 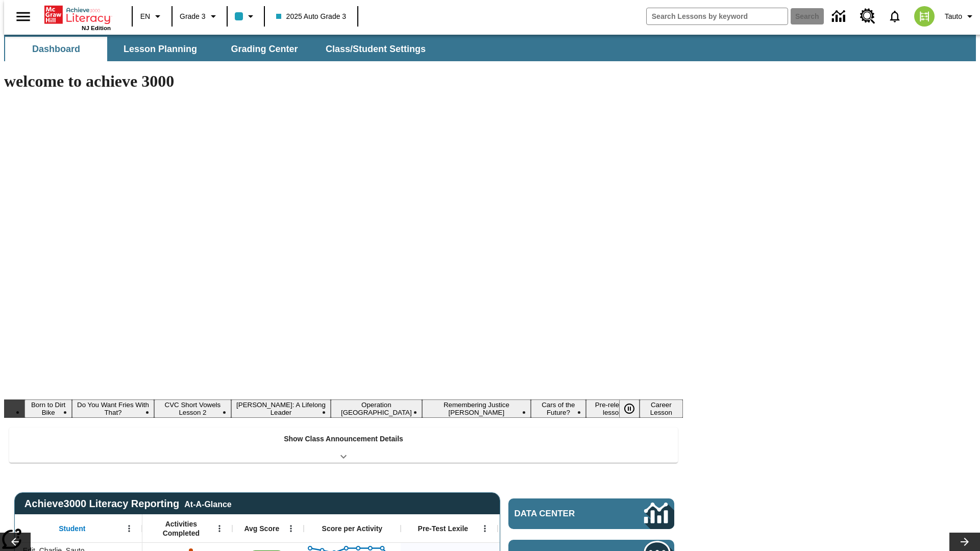 I want to click on span: Activities Completed, so click(x=181, y=529).